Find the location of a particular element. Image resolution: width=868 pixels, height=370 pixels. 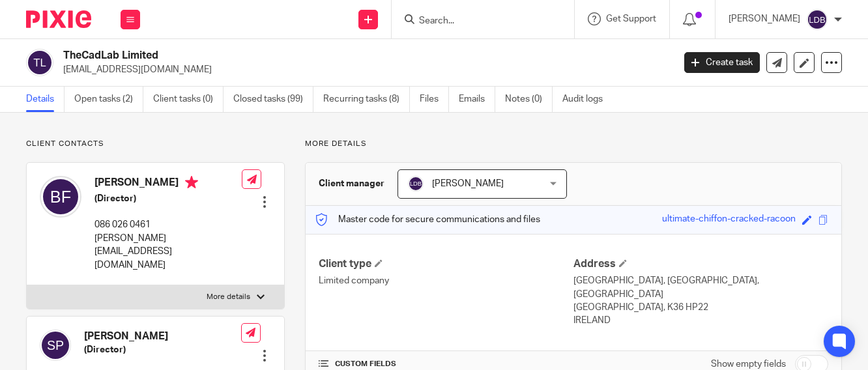

h3: Client manager is located at coordinates (351, 184).